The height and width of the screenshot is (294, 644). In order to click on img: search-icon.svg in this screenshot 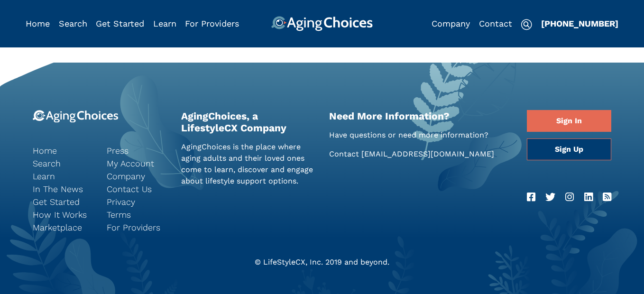, I will do `click(526, 25)`.